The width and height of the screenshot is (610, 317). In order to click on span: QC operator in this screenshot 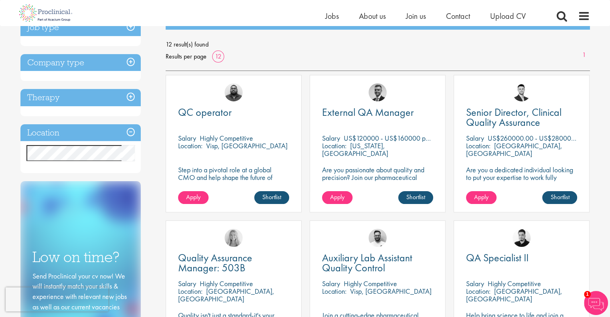, I will do `click(205, 112)`.